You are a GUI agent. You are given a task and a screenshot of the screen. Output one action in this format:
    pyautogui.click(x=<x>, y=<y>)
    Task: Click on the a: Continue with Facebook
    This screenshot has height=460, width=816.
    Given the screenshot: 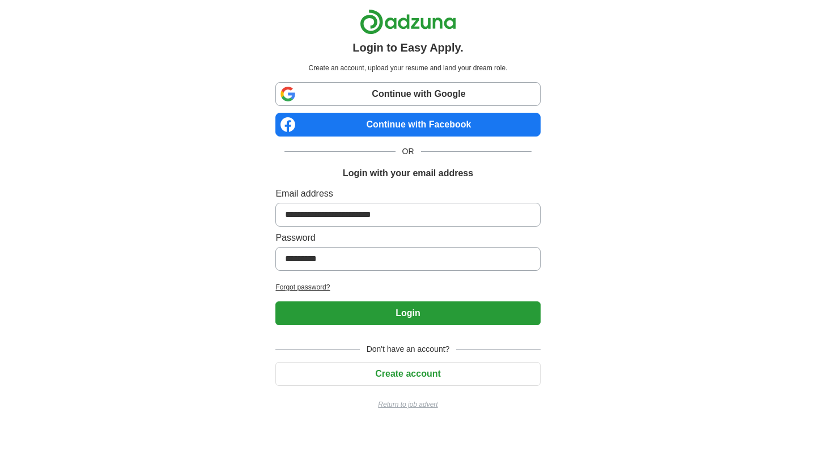 What is the action you would take?
    pyautogui.click(x=407, y=125)
    